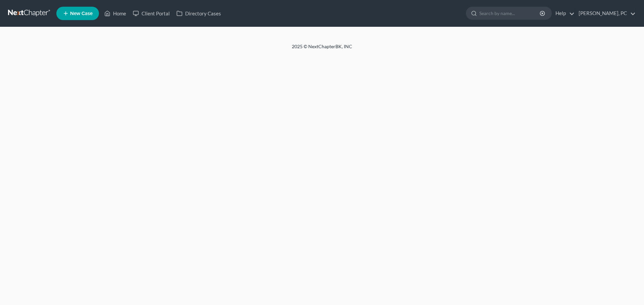  What do you see at coordinates (151, 14) in the screenshot?
I see `a: Client Portal` at bounding box center [151, 14].